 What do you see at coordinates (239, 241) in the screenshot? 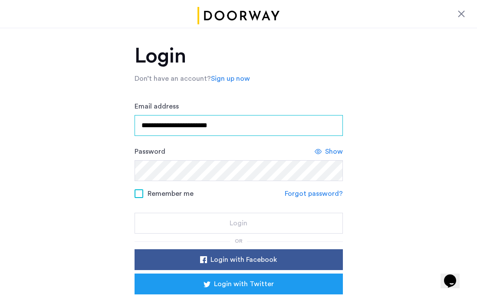
I see `span: or` at bounding box center [239, 241].